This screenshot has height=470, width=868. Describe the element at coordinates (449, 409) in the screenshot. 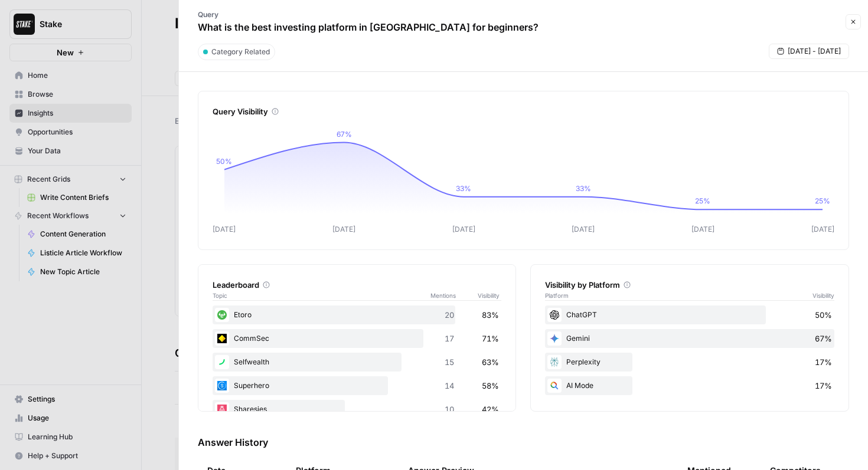

I see `span: 10` at that location.